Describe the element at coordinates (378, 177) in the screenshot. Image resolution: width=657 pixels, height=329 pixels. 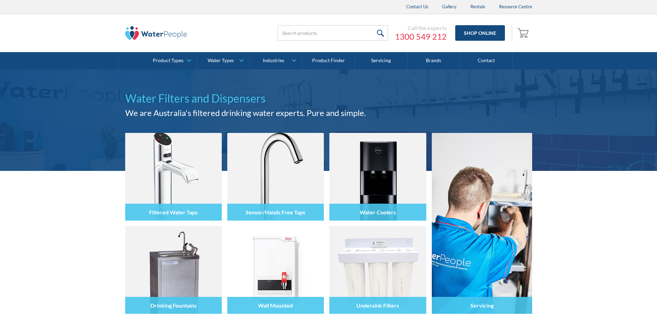
I see `img: Water Coolers` at that location.